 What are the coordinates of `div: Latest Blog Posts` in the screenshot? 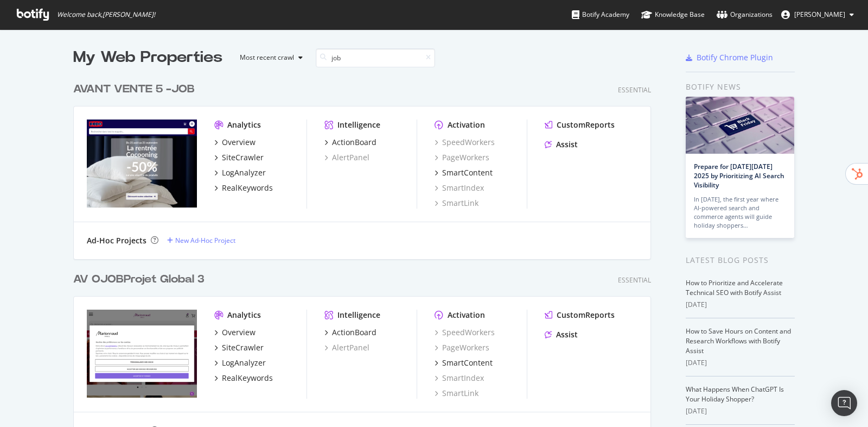 It's located at (740, 260).